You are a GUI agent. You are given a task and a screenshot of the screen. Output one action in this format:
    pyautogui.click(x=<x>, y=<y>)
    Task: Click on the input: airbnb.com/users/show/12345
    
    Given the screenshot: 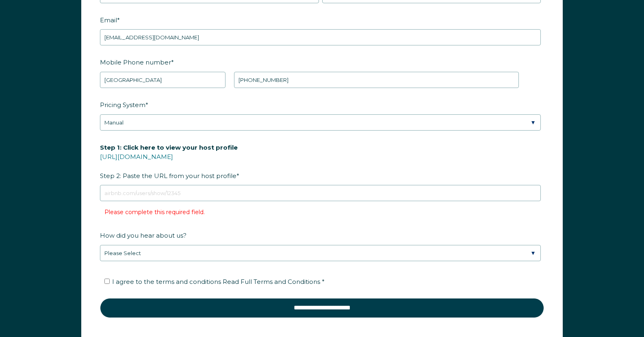 What is the action you would take?
    pyautogui.click(x=320, y=193)
    